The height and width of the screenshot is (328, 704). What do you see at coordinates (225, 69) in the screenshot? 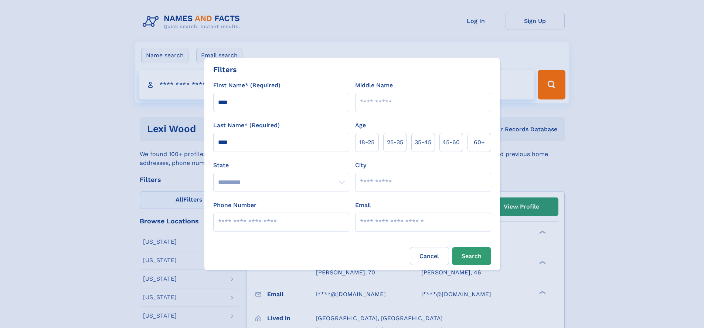
I see `div: Filters` at bounding box center [225, 69].